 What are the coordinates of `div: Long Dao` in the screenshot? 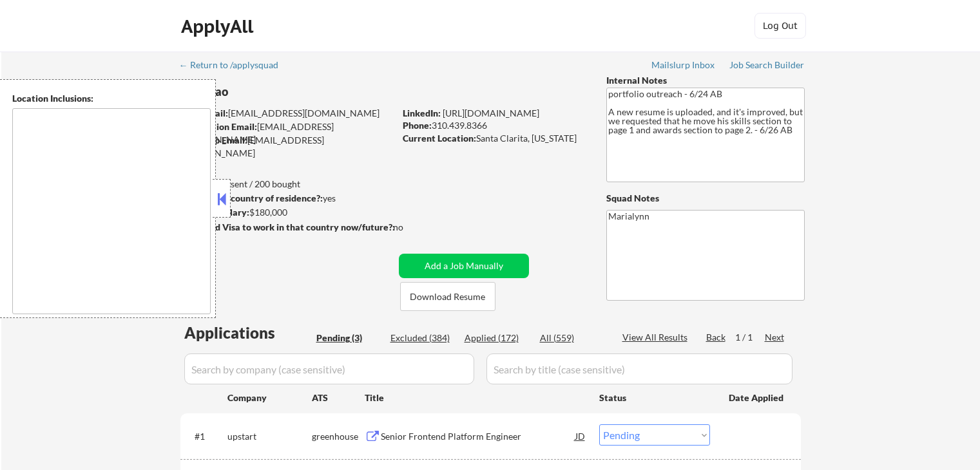 It's located at (312, 92).